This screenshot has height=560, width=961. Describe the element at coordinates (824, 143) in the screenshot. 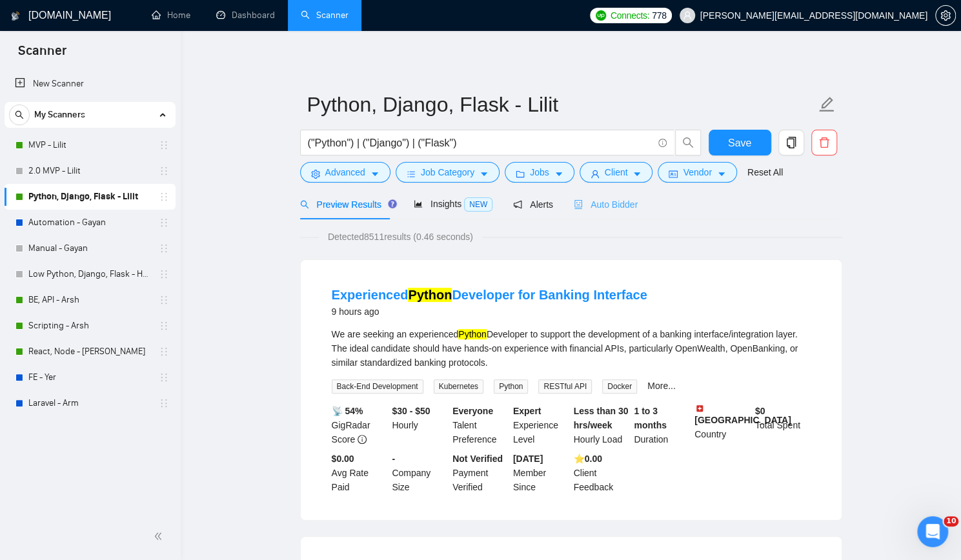

I see `span: delete` at that location.